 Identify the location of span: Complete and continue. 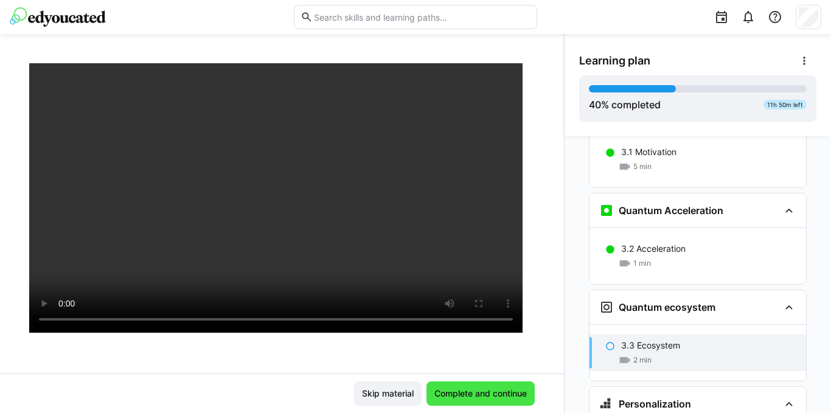
(481, 394).